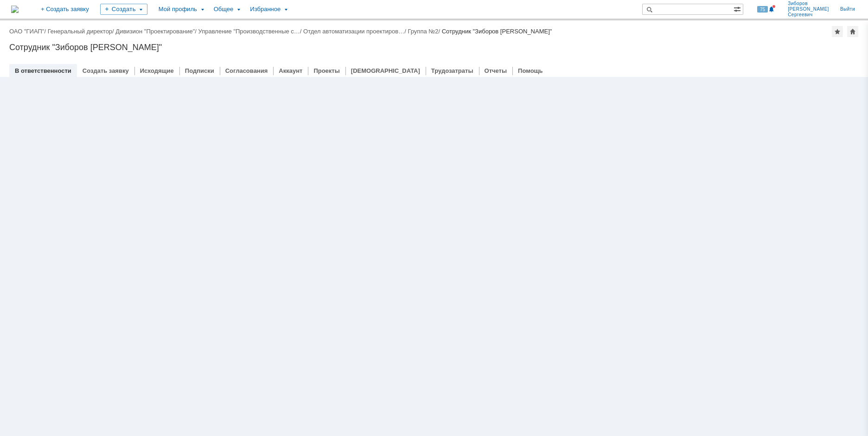 The width and height of the screenshot is (868, 436). What do you see at coordinates (15, 9) in the screenshot?
I see `a: Перейти на домашнюю страницу` at bounding box center [15, 9].